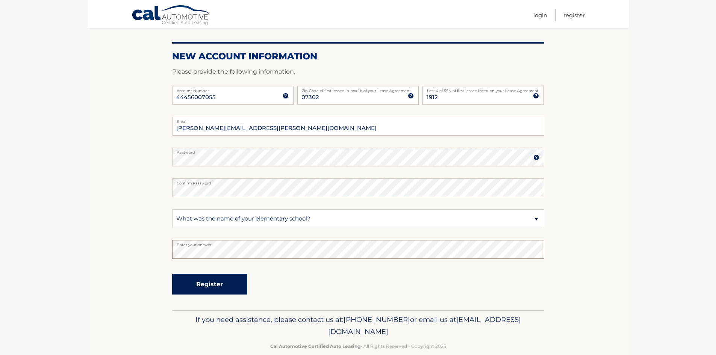 The width and height of the screenshot is (716, 355). What do you see at coordinates (358, 346) in the screenshot?
I see `p: - All Rights Reserved - Copyright 2025` at bounding box center [358, 346].